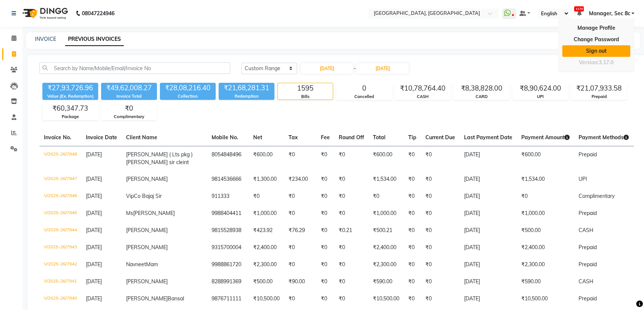  Describe the element at coordinates (541, 88) in the screenshot. I see `div: ₹8,90,624.00` at that location.